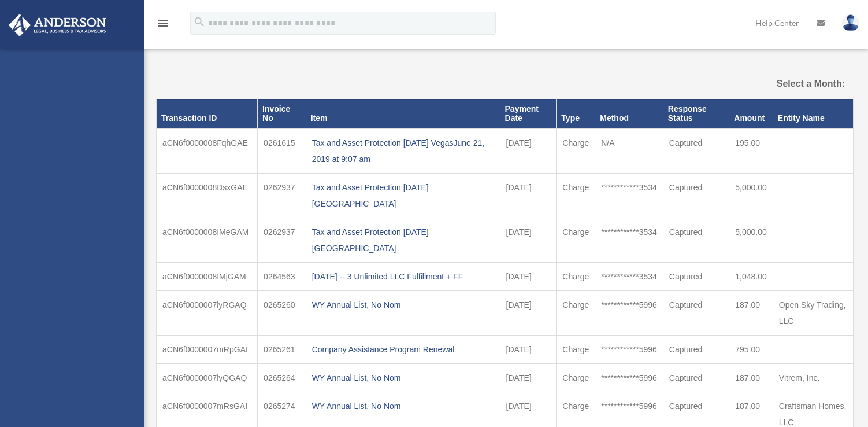 The width and height of the screenshot is (868, 427). I want to click on th: Payment Date, so click(528, 113).